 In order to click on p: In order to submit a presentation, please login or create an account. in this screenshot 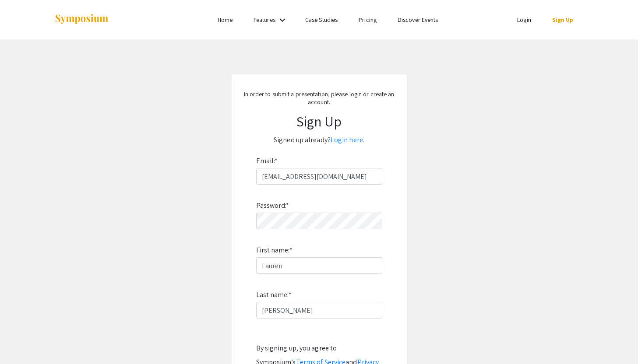, I will do `click(319, 98)`.